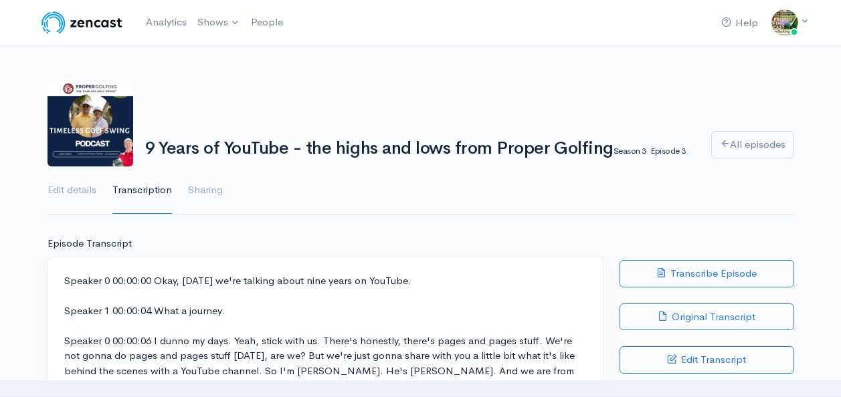  Describe the element at coordinates (267, 22) in the screenshot. I see `a: People` at that location.